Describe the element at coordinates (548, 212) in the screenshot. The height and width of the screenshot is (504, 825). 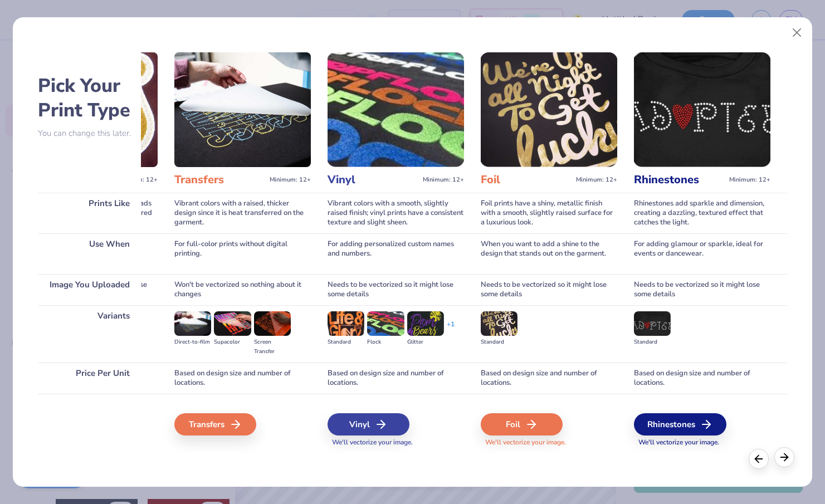
I see `div: Foil prints have a shiny, metallic finish with a smooth, slightly raised surface for a luxurious ...` at that location.